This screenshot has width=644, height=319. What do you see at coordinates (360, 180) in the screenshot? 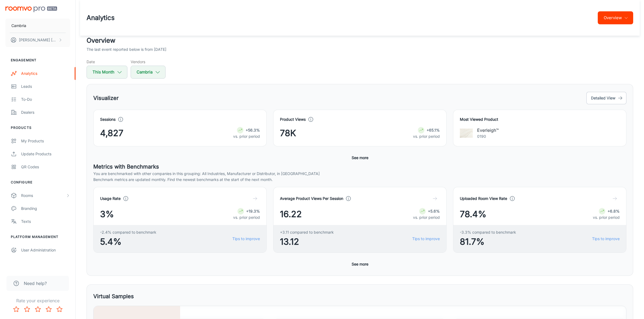
I see `p: Benchmark metrics are updated monthly. Find the newest benchmarks at the start of the next month.` at bounding box center [360, 180].